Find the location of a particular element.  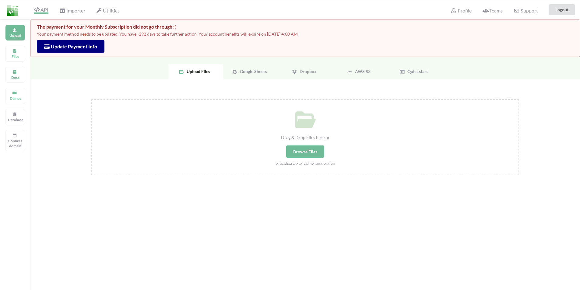

p: Your payment method needs to be updated. You have -292 days to take further action. Your account ... is located at coordinates (305, 34).